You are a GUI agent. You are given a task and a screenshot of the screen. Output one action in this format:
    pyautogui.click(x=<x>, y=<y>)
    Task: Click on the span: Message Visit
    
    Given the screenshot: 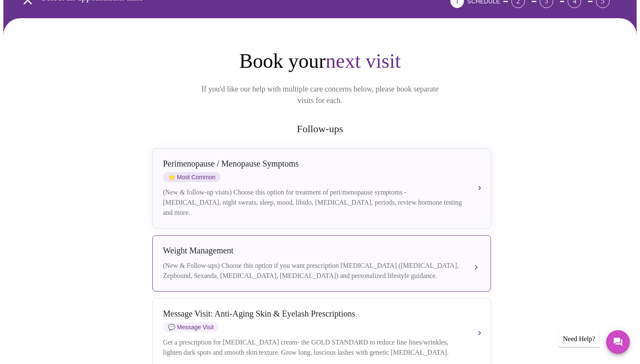 What is the action you would take?
    pyautogui.click(x=191, y=327)
    